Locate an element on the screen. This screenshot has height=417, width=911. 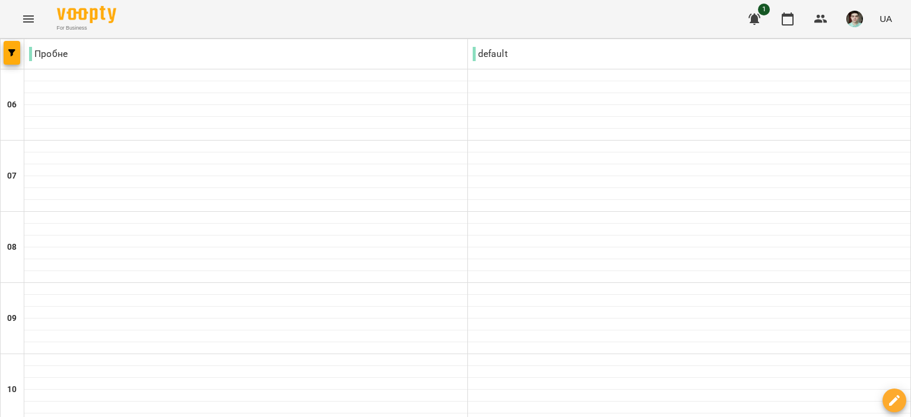
button: Menu is located at coordinates (28, 19).